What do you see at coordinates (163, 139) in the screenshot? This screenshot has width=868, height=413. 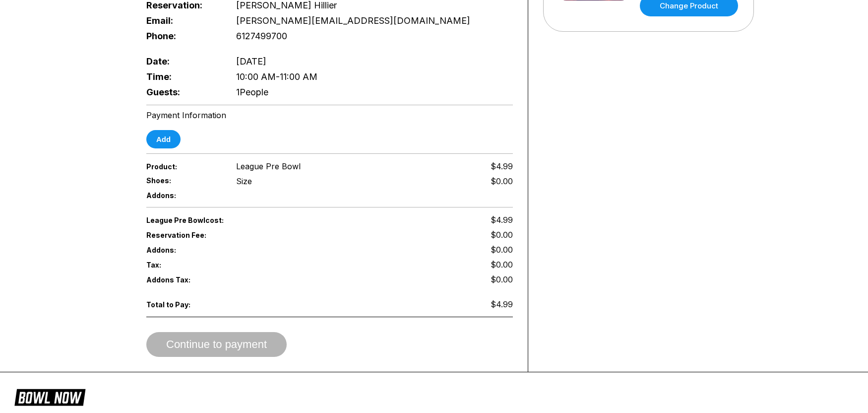 I see `button: Add` at bounding box center [163, 139].